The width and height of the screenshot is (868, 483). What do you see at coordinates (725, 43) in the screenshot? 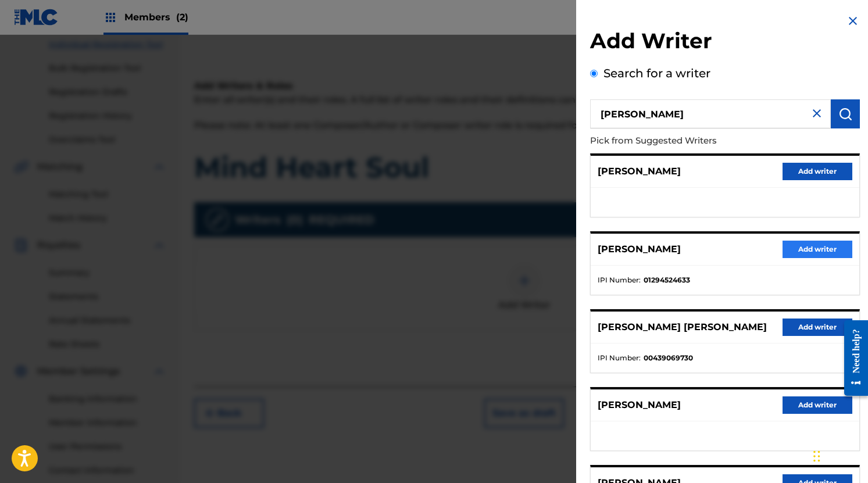
I see `h2: Add Writer` at bounding box center [725, 43].